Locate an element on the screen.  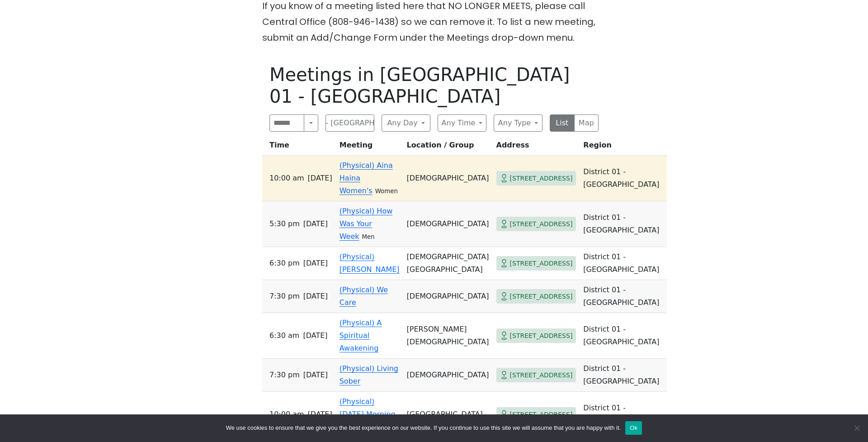
th: Address is located at coordinates (536, 147).